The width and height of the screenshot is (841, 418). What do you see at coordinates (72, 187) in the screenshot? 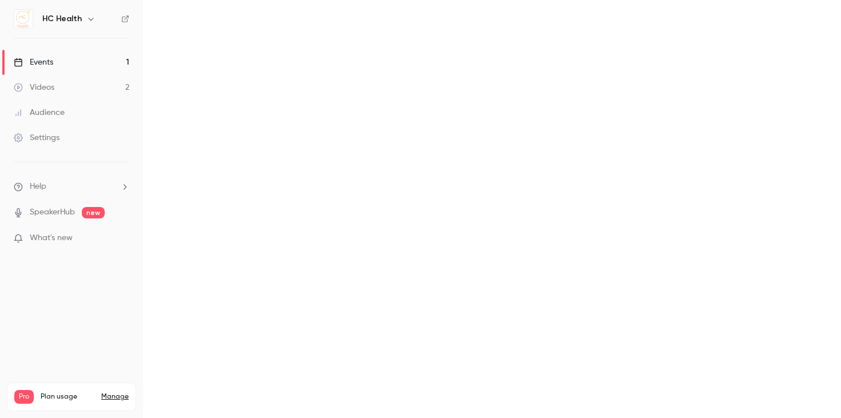
I see `li: help-dropdown-opener` at bounding box center [72, 187].